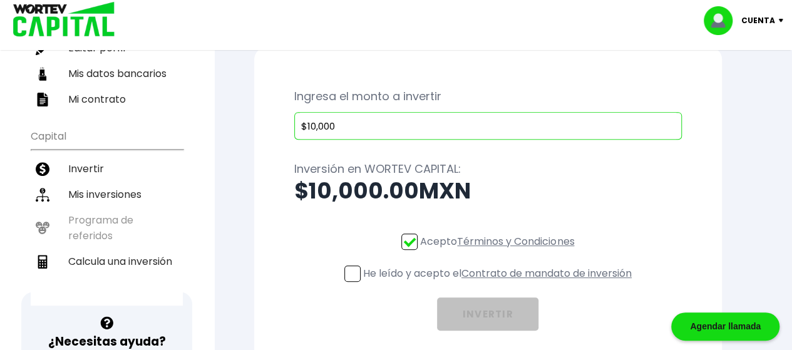  I want to click on a: Invertir, so click(106, 168).